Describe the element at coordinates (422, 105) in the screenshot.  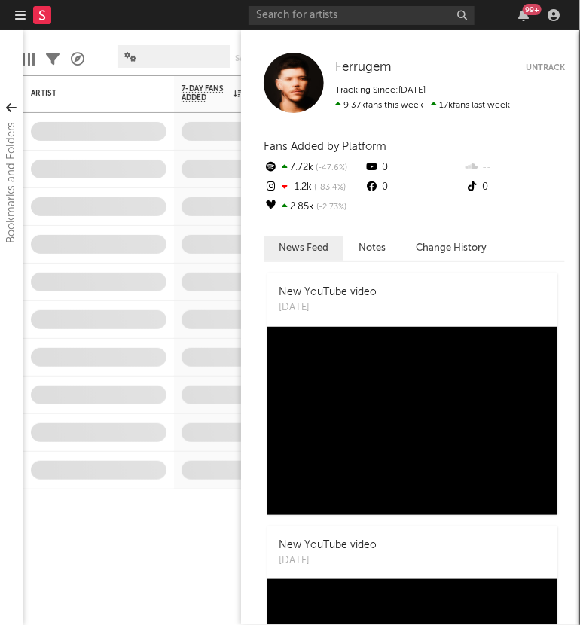
I see `span: 17k fans last week` at that location.